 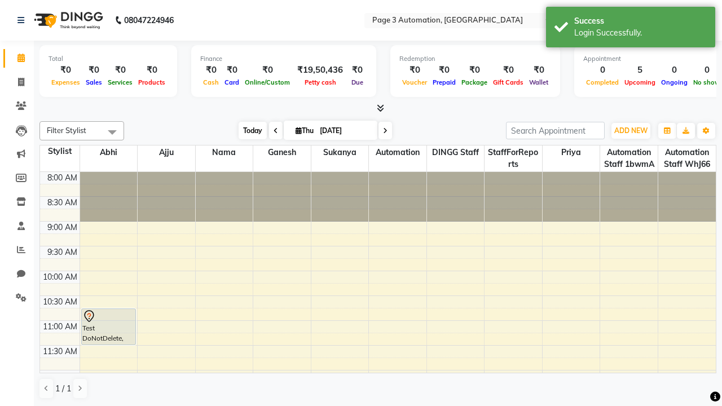 I want to click on span: Wallet, so click(x=539, y=82).